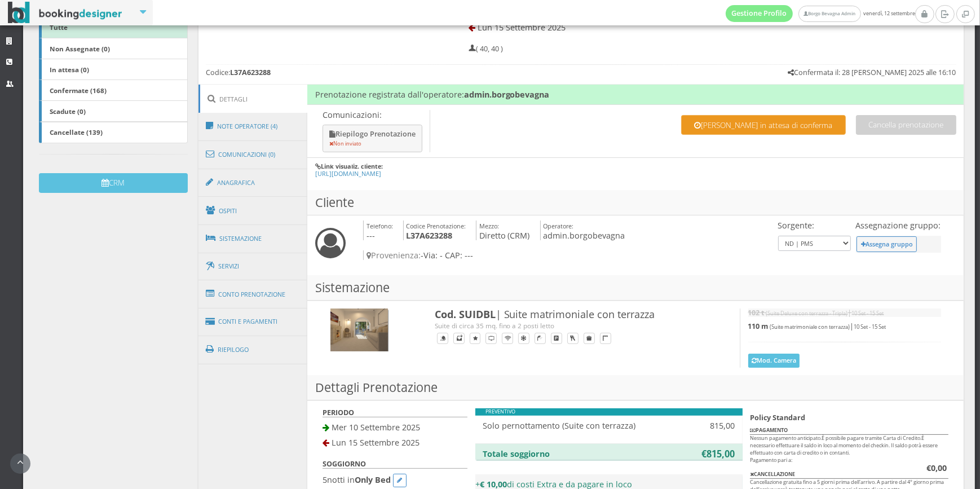  What do you see at coordinates (69, 69) in the screenshot?
I see `b: In attesa (0)` at bounding box center [69, 69].